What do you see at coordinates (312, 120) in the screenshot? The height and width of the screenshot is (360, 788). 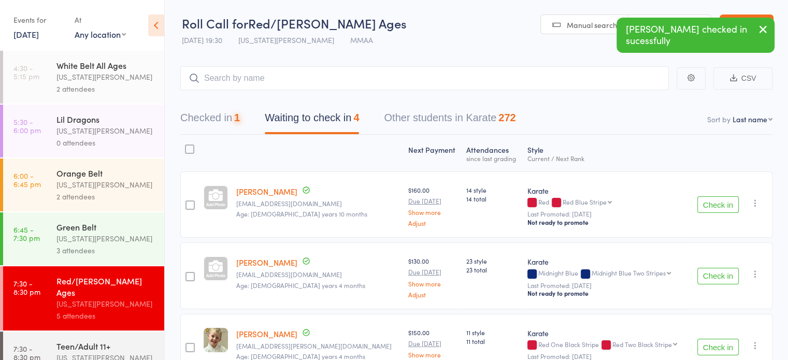 I see `button: Waiting to check in4` at bounding box center [312, 120].